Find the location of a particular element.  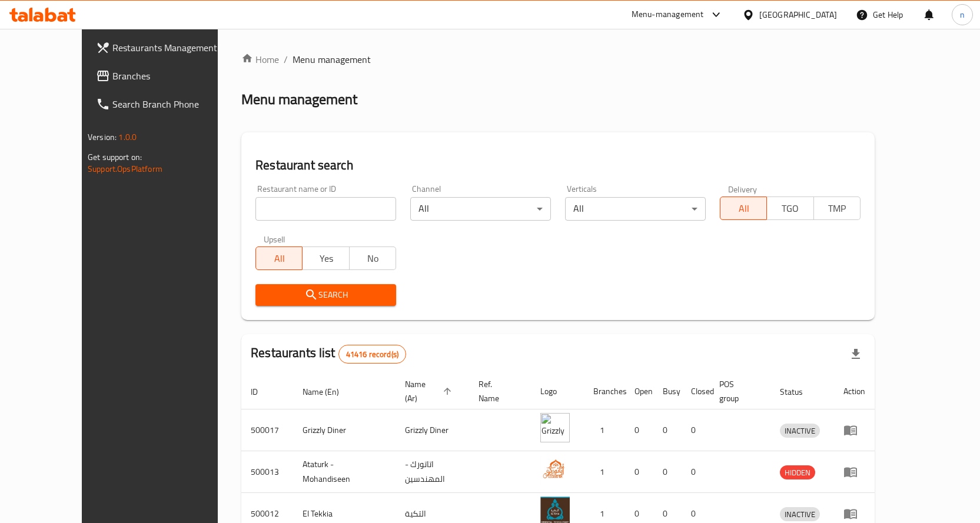

th: Open is located at coordinates (639, 391).